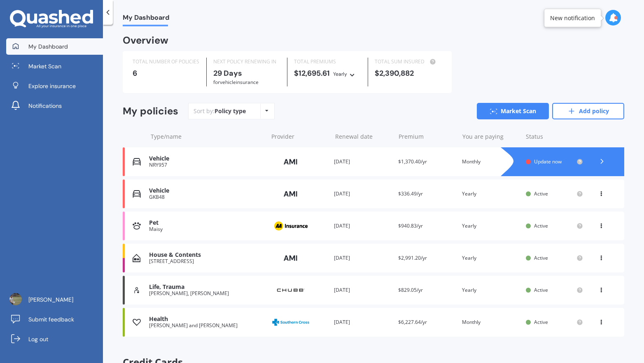 This screenshot has height=363, width=644. I want to click on img: Health, so click(137, 323).